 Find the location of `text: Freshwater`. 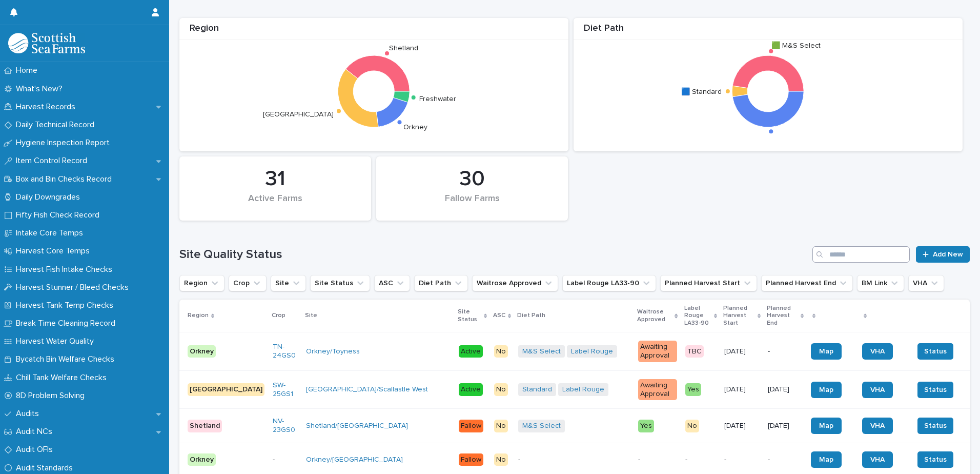

text: Freshwater is located at coordinates (437, 99).